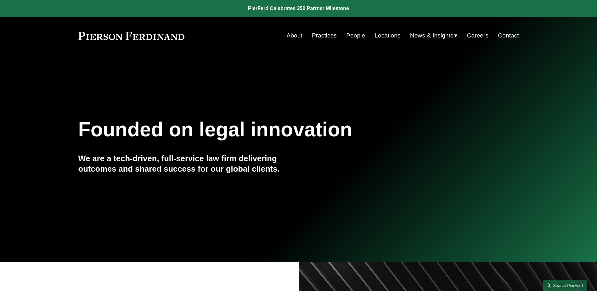  What do you see at coordinates (324, 36) in the screenshot?
I see `a: Practices` at bounding box center [324, 36].